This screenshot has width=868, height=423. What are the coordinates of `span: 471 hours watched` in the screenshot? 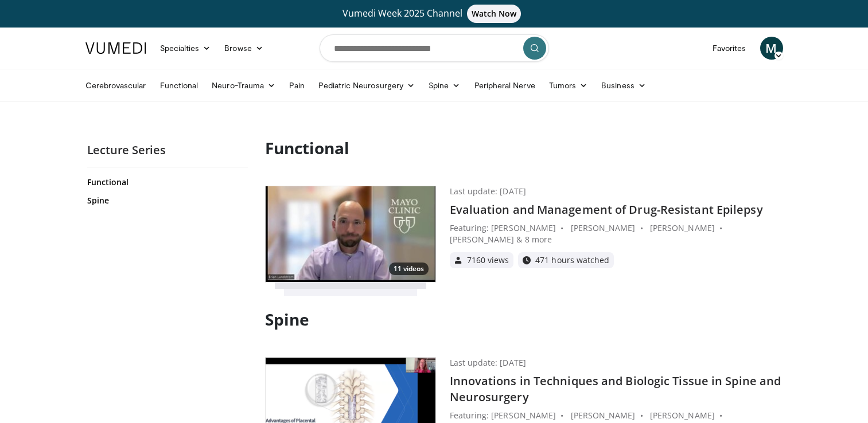 It's located at (572, 260).